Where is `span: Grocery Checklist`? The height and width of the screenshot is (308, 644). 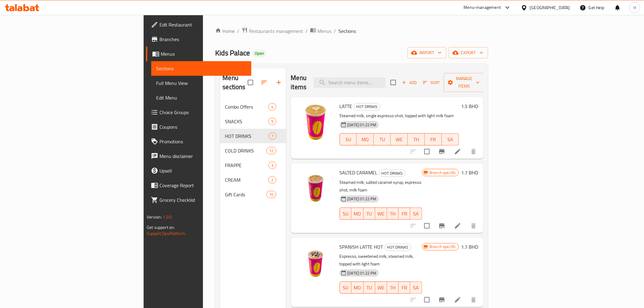
span: Grocery Checklist is located at coordinates (203, 200).